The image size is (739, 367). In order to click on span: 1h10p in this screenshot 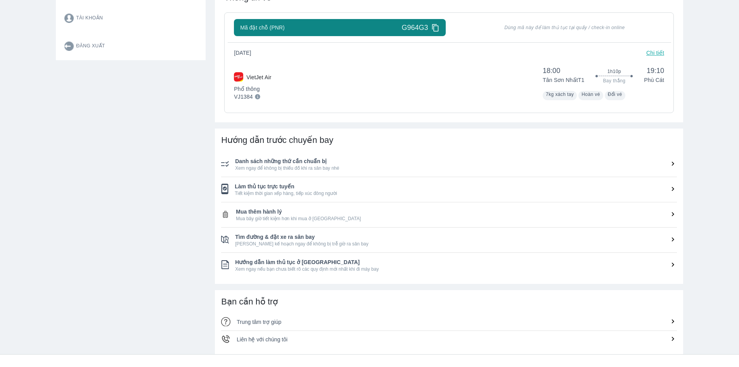, I will do `click(614, 71)`.